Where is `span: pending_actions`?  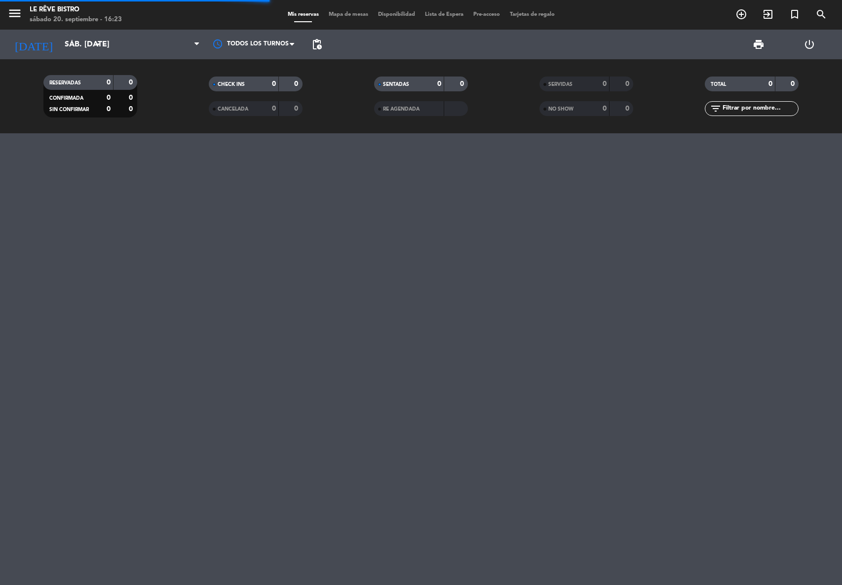
span: pending_actions is located at coordinates (317, 44).